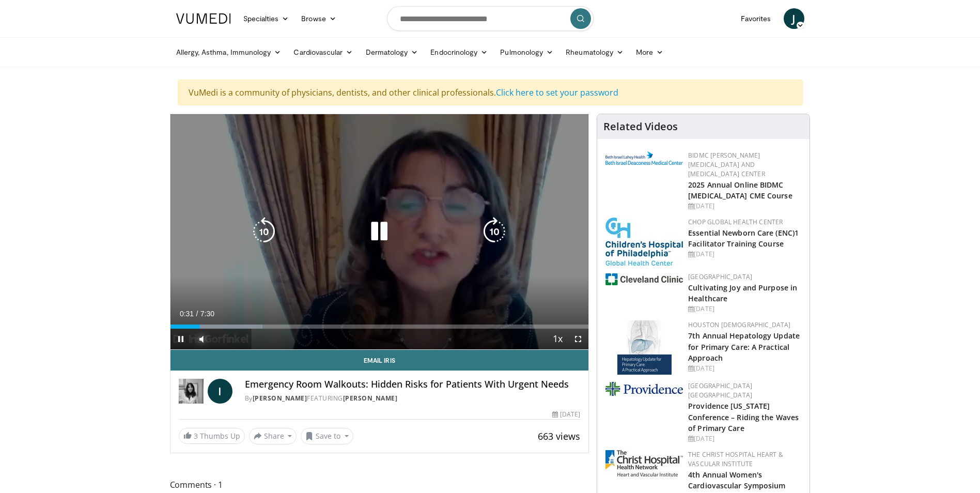 This screenshot has height=493, width=980. What do you see at coordinates (644, 279) in the screenshot?
I see `img: 1ef99228-8384-4f7a-af87-49a18d542794.png.150x105_q85_autocrop_double_scale_upscale_version-0.2.jpg` at bounding box center [644, 279].